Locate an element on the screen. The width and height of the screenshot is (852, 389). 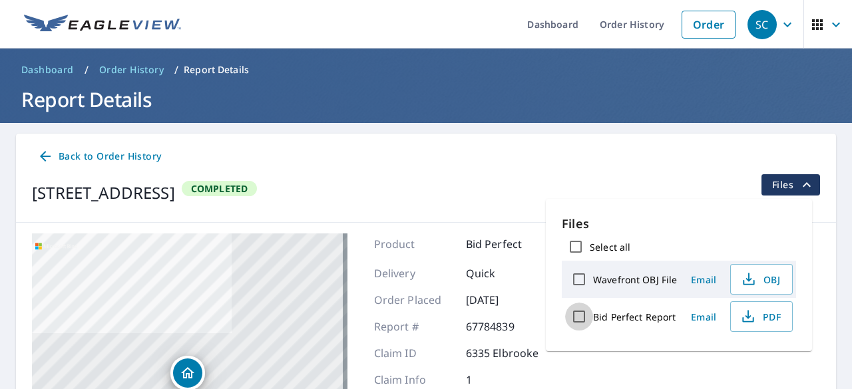
span: Back to Order History is located at coordinates (99, 156).